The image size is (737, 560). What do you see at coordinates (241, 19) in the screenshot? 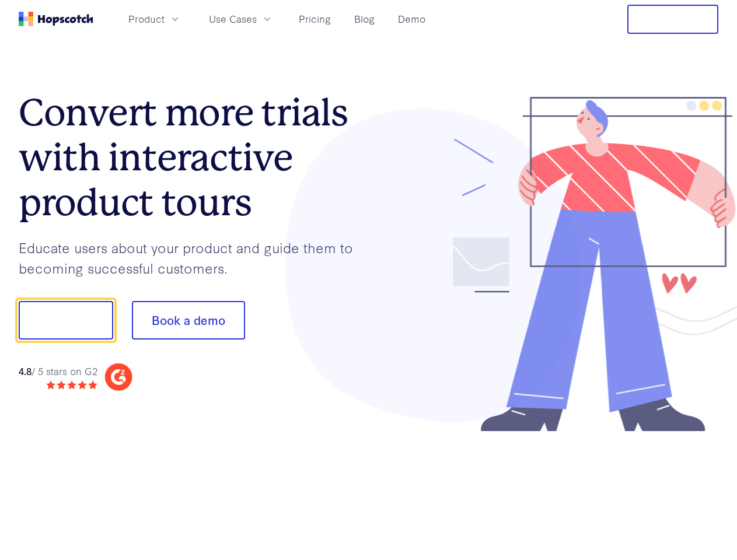
I see `button: Use Cases` at bounding box center [241, 19].